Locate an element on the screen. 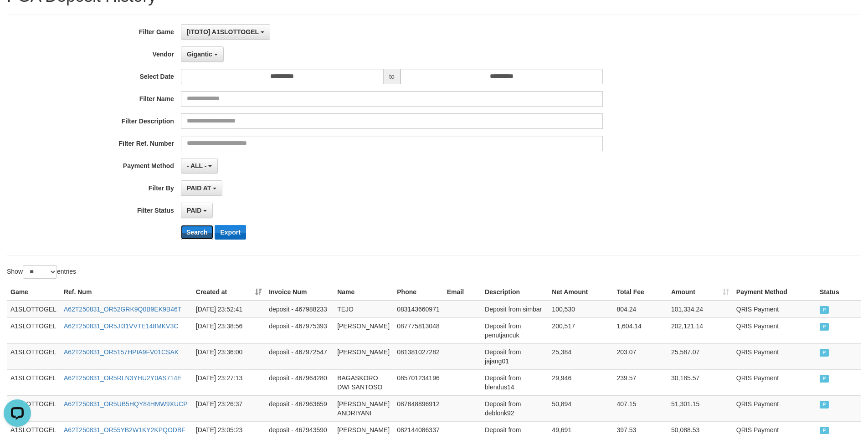 This screenshot has width=868, height=434. td: 29,946 is located at coordinates (580, 382).